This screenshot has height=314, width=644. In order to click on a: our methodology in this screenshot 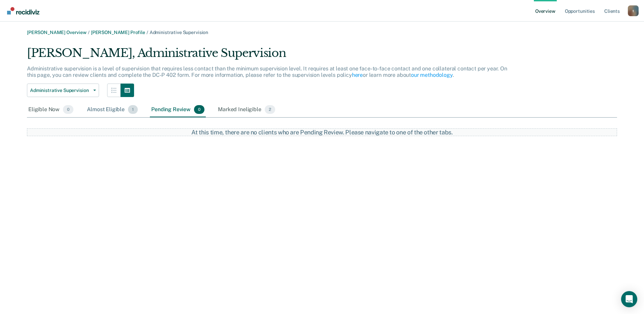, I will do `click(432, 75)`.